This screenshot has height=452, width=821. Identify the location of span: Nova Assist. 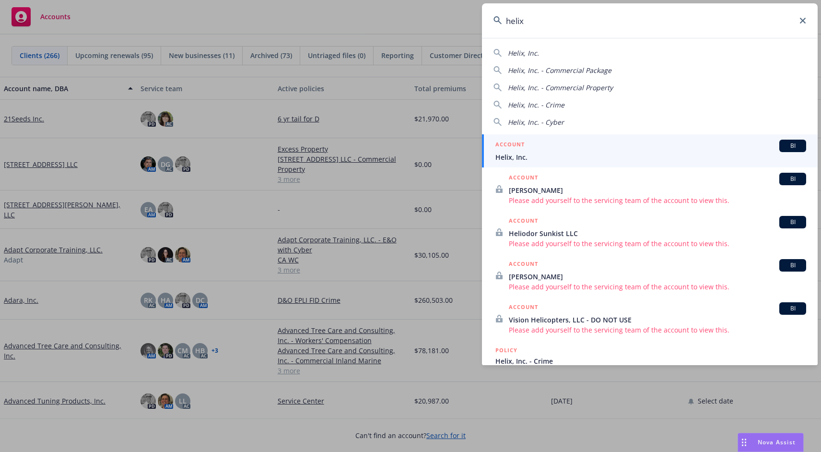
(777, 442).